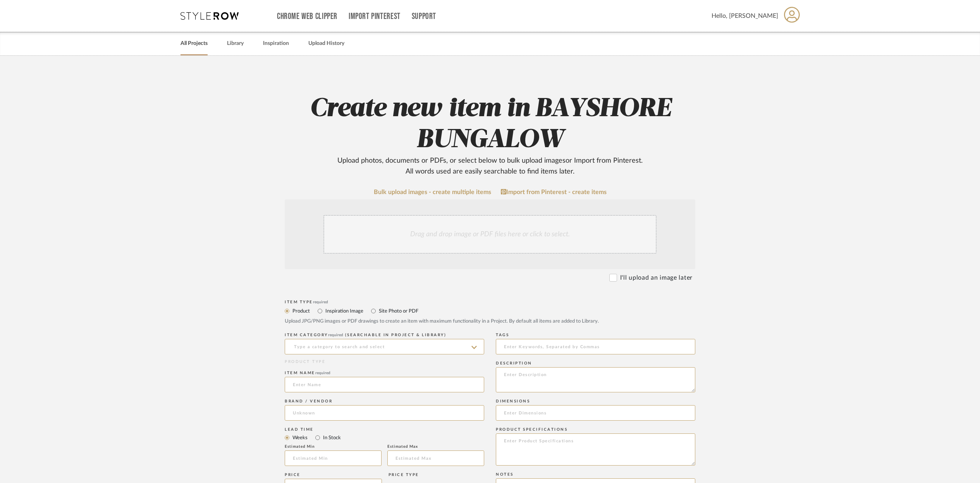 Image resolution: width=980 pixels, height=483 pixels. I want to click on label: Inspiration Image, so click(344, 310).